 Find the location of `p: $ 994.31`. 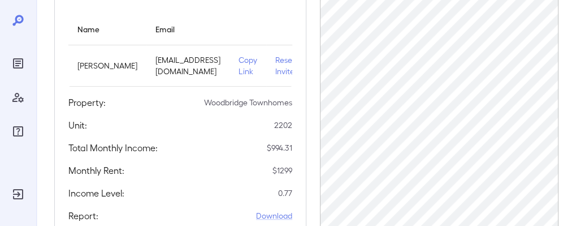

p: $ 994.31 is located at coordinates (279, 148).